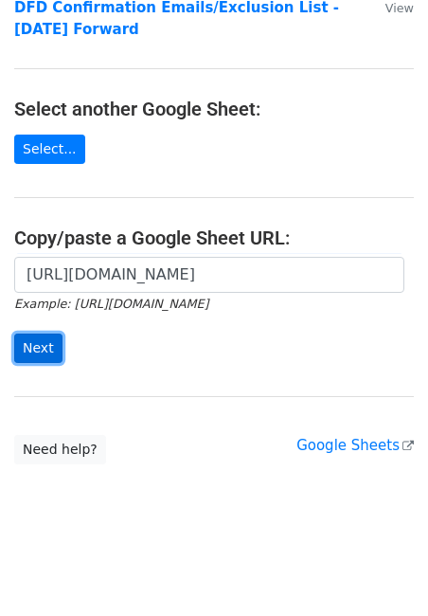  Describe the element at coordinates (49, 149) in the screenshot. I see `a: Select...` at that location.